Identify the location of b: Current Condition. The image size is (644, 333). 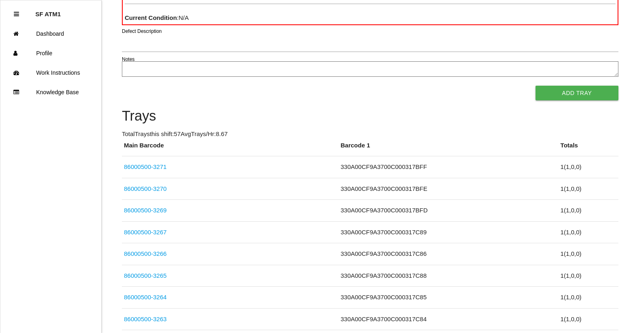
(151, 17).